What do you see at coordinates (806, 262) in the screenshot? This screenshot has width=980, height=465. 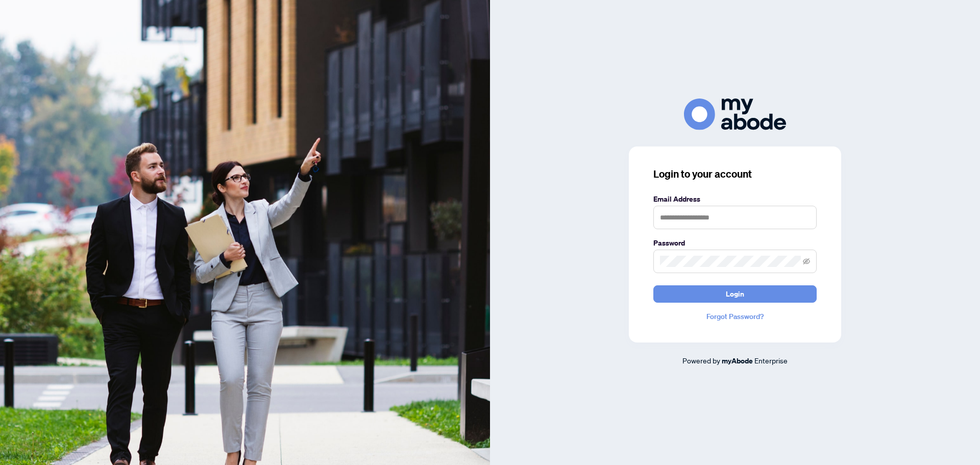 I see `span: eye-invisible` at bounding box center [806, 262].